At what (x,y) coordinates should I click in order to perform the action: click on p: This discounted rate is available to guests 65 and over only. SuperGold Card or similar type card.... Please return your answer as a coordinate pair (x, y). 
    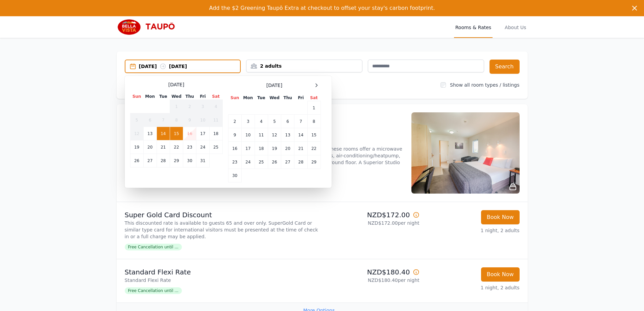
    Looking at the image, I should click on (222, 230).